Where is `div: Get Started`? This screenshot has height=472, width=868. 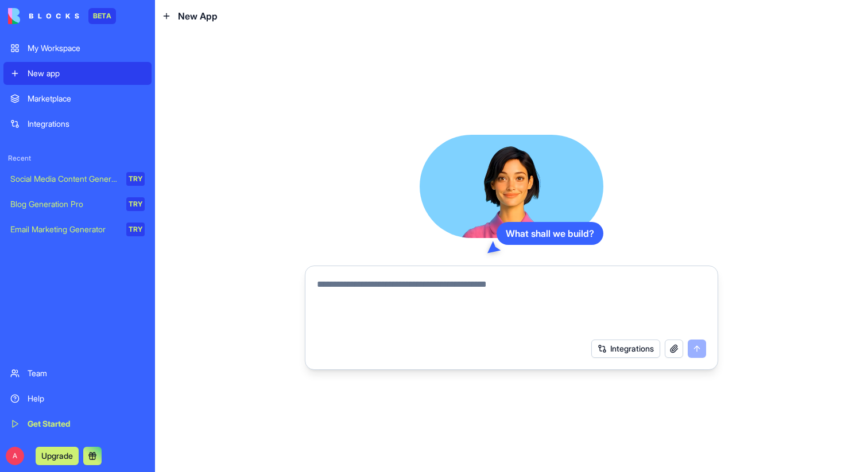
div: Get Started is located at coordinates (86, 424).